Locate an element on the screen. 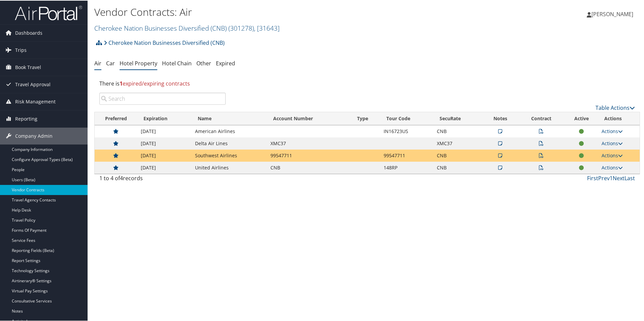 This screenshot has height=321, width=644. span: Book Travel is located at coordinates (28, 67).